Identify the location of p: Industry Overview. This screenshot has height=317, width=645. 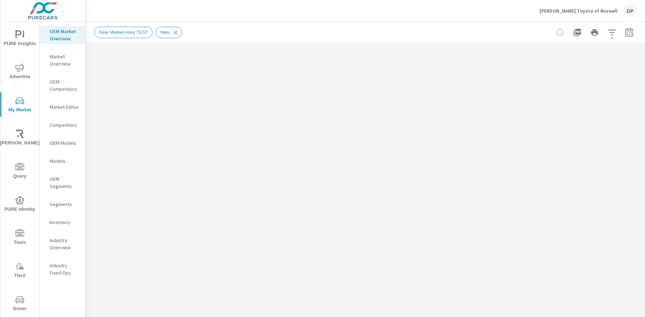
(64, 244).